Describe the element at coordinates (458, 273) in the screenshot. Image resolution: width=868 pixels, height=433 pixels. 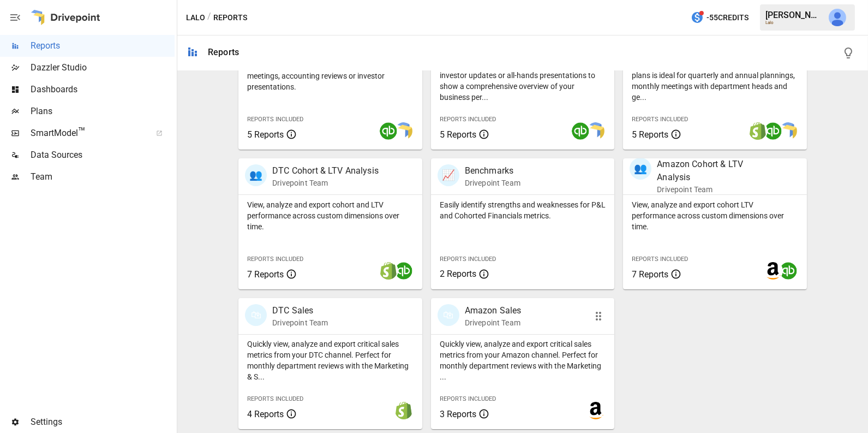
I see `span: 2 Reports` at that location.